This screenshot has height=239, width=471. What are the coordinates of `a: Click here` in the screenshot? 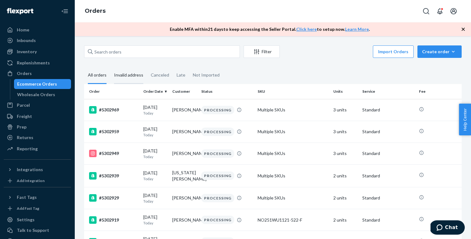 It's located at (306, 29).